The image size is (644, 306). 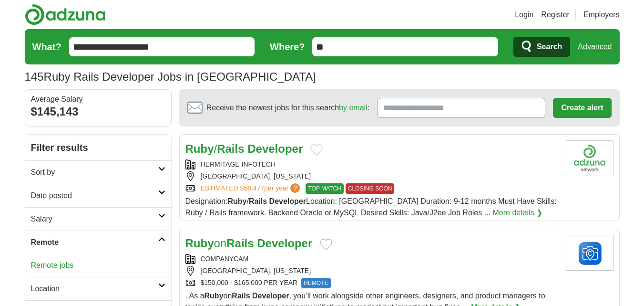 I want to click on div: Average Salary, so click(x=98, y=99).